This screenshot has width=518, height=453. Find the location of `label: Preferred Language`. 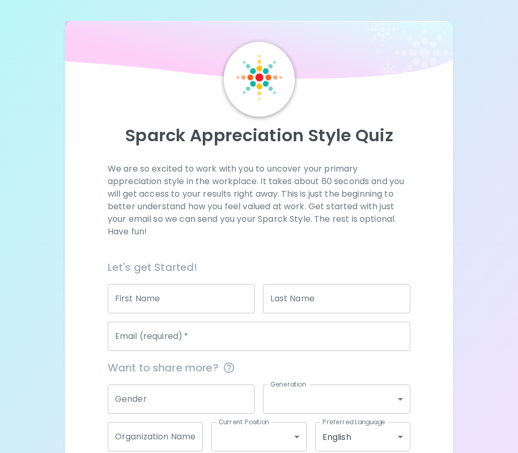

label: Preferred Language is located at coordinates (354, 421).